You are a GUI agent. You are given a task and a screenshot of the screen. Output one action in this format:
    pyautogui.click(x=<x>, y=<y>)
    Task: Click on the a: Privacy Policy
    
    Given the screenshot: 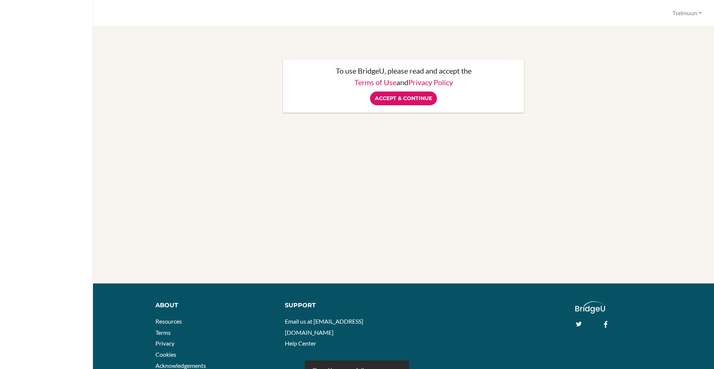 What is the action you would take?
    pyautogui.click(x=431, y=82)
    